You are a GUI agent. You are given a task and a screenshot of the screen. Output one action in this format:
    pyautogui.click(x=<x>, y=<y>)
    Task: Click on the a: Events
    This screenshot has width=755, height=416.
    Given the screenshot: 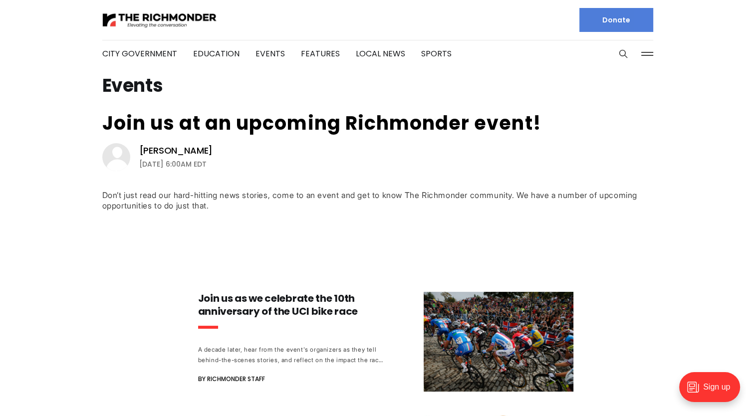 What is the action you would take?
    pyautogui.click(x=270, y=53)
    